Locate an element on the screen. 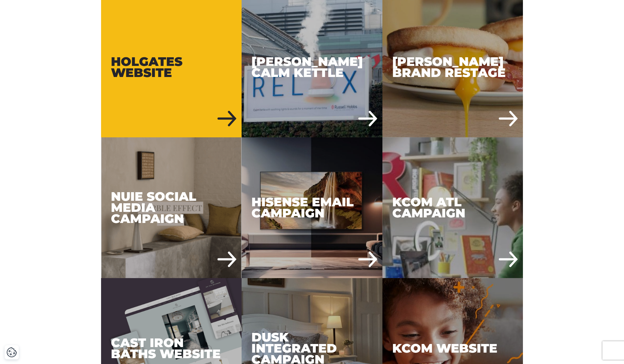  div: Nuie Social Media Campaign is located at coordinates (172, 208).